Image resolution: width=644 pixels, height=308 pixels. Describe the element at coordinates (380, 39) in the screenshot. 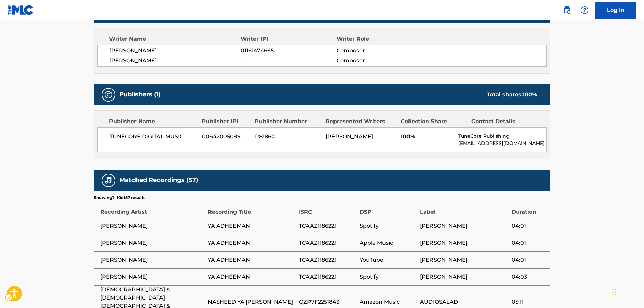

I see `div: Writer Role` at that location.